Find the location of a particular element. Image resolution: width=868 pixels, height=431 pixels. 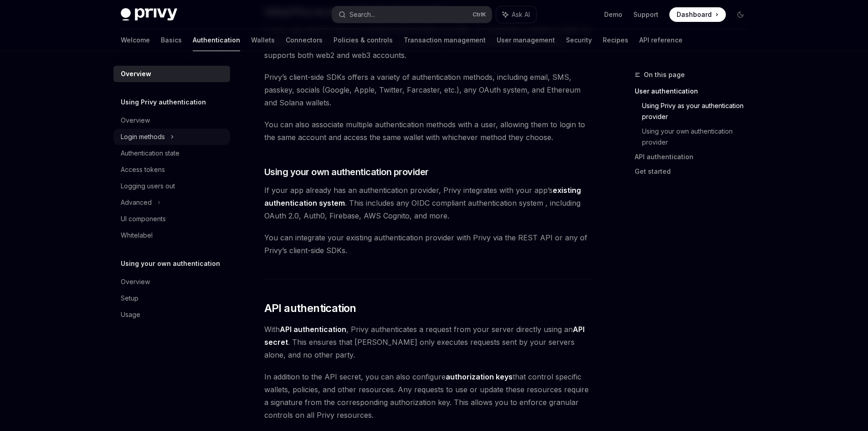

div: UI components is located at coordinates (143, 219).